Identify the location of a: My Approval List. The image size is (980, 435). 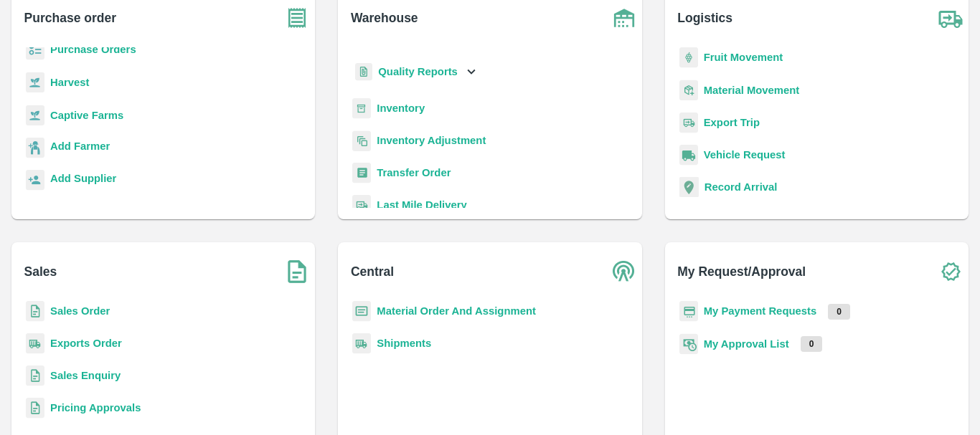
(746, 344).